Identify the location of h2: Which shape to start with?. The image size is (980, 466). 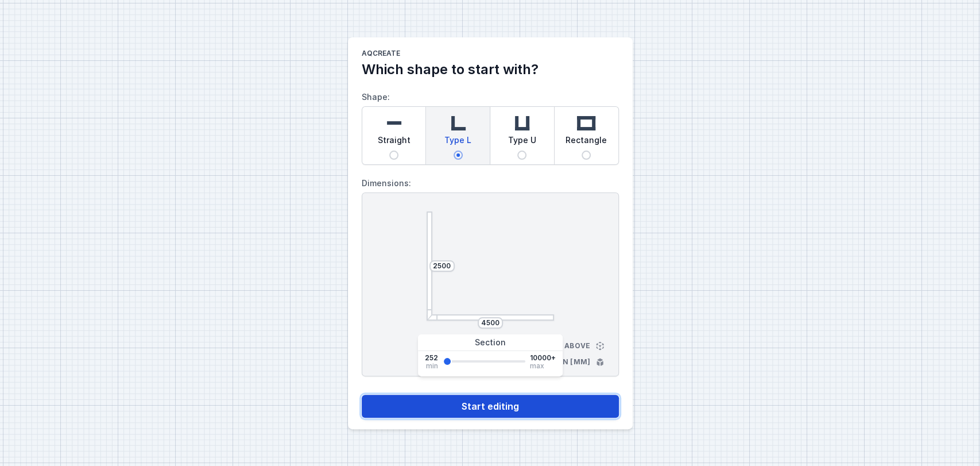
(490, 69).